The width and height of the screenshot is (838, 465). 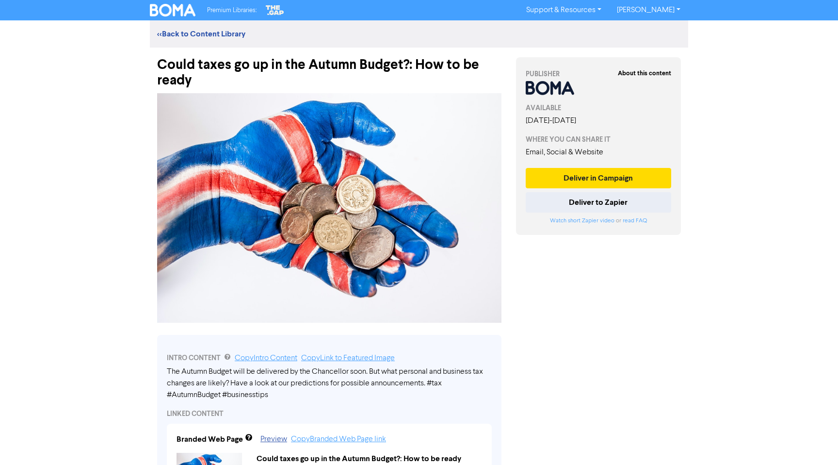 I want to click on strong: About this content, so click(x=645, y=73).